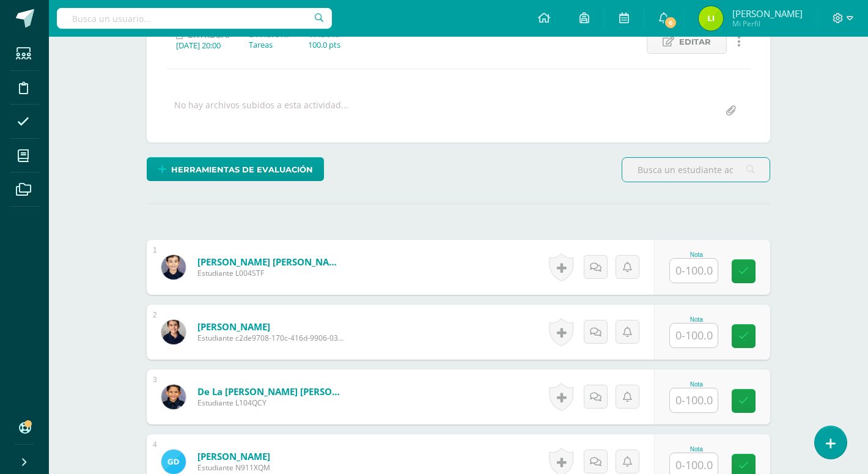  I want to click on img: 1bd97c6ebe84f7afad30334cf693b6dc.png, so click(174, 397).